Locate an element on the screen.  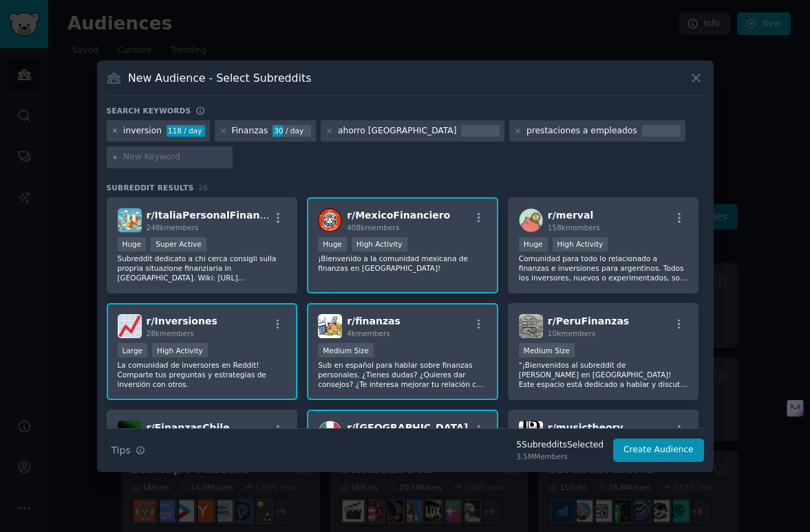
img: musictheory is located at coordinates (531, 433).